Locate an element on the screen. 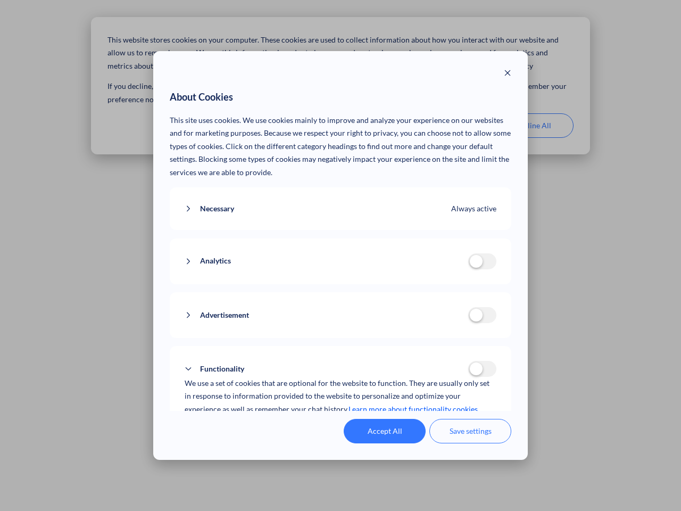  span: Functionality is located at coordinates (222, 369).